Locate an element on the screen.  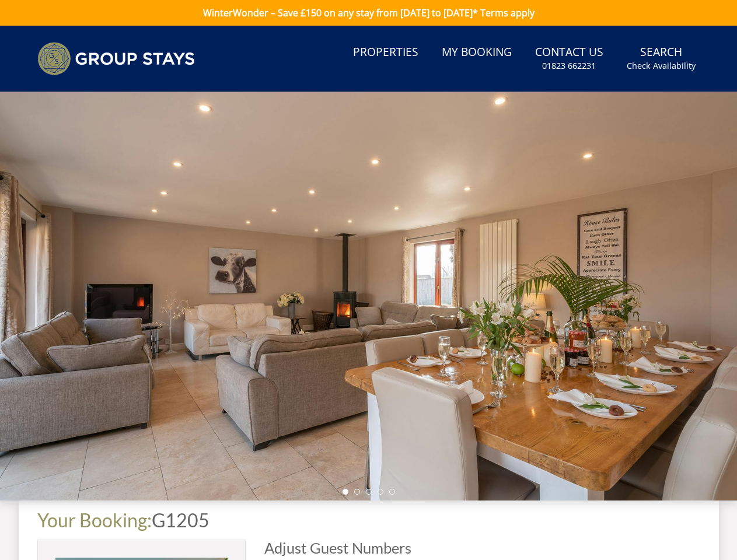
a: Properties is located at coordinates (386, 52).